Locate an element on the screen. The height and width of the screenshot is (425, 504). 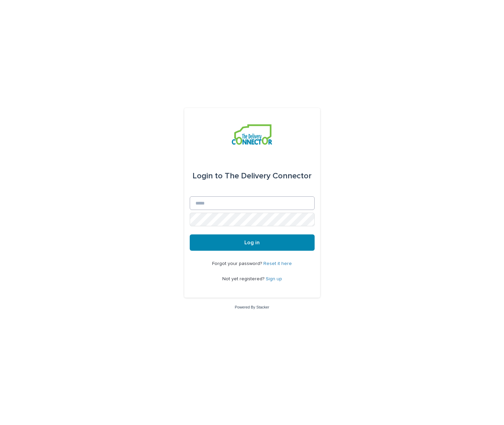
a: Sign up is located at coordinates (274, 279).